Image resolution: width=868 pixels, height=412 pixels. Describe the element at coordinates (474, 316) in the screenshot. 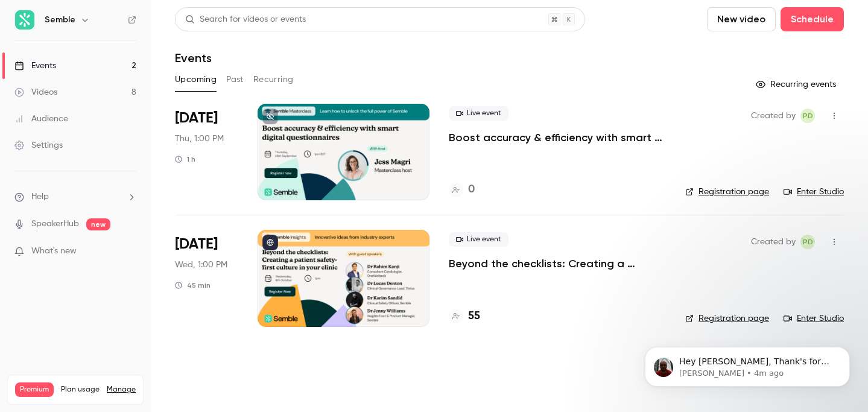

I see `h4: 55` at that location.